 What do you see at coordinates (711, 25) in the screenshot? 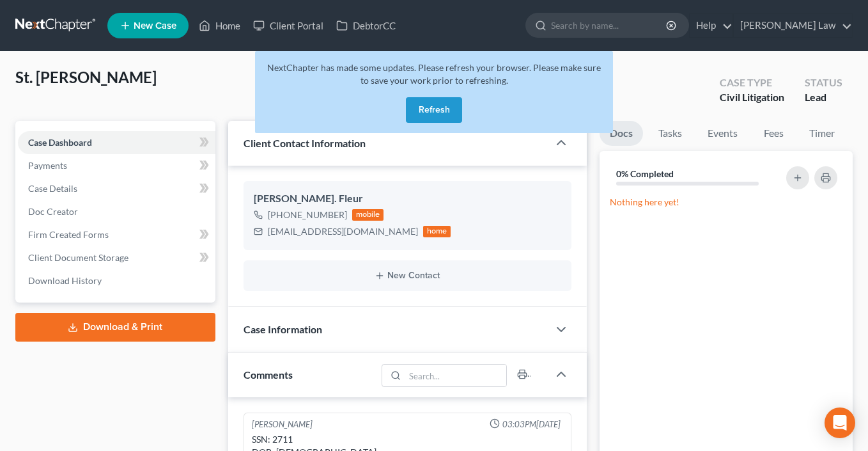
I see `a: Help` at bounding box center [711, 25].